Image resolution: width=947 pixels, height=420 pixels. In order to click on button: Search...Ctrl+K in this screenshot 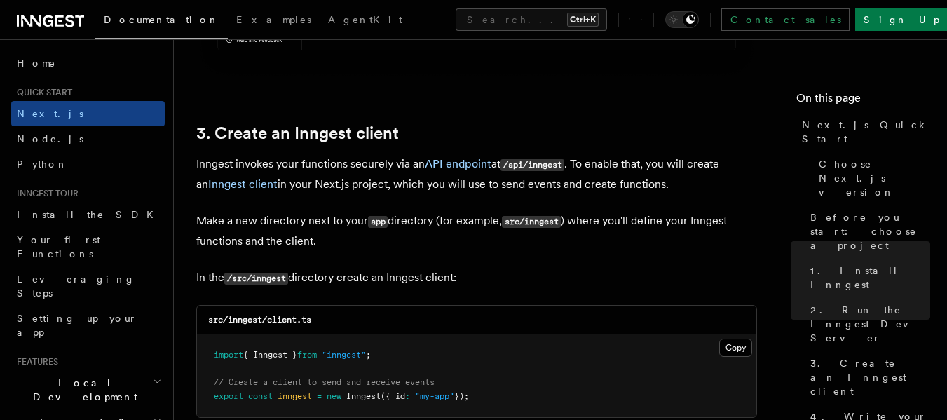, I will do `click(532, 20)`.